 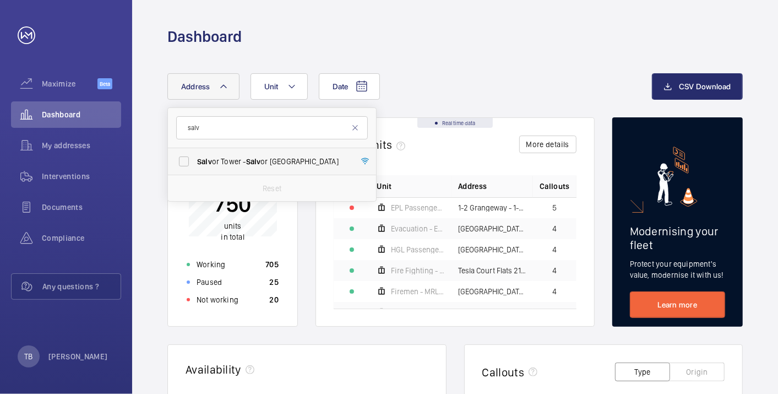 I want to click on input: Search by address, so click(x=272, y=128).